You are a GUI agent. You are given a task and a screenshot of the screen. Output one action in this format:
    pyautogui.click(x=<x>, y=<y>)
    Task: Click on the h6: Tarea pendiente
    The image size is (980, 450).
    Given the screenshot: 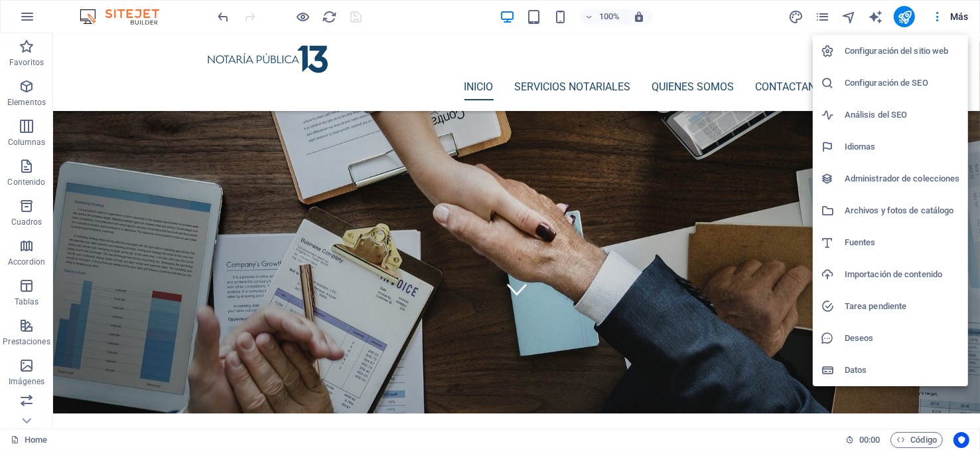 What is the action you would take?
    pyautogui.click(x=903, y=306)
    